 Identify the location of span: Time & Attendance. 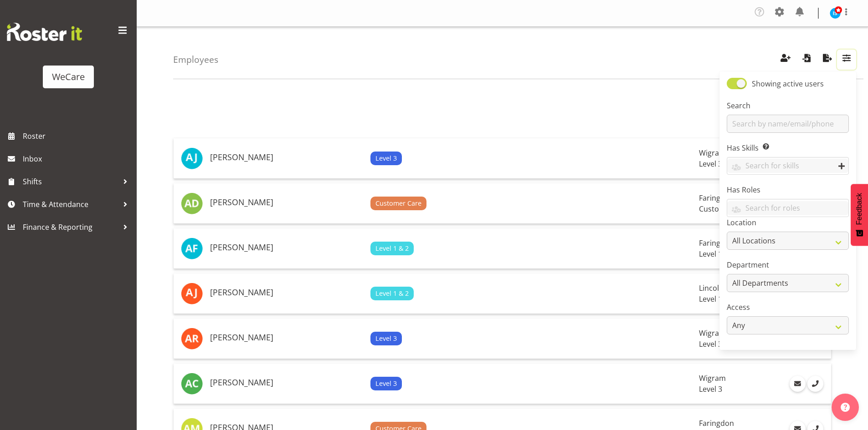
(70, 205).